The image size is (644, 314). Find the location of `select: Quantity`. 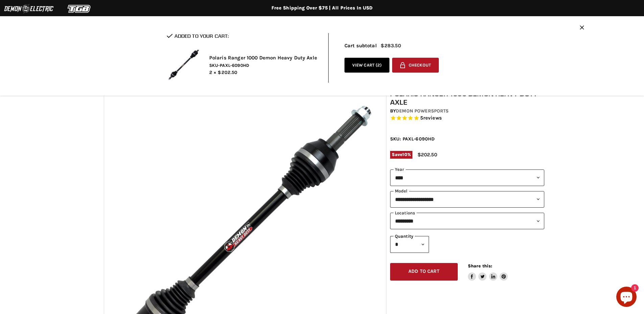

select: Quantity is located at coordinates (409, 244).